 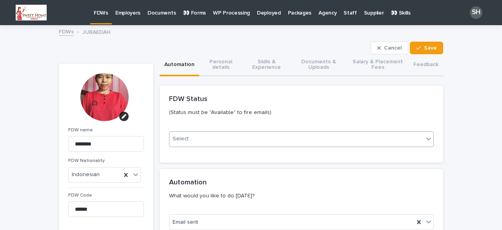 I want to click on button: Salary & Placement Fees, so click(x=378, y=65).